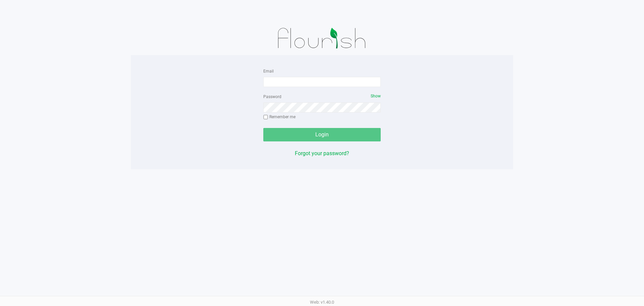 The height and width of the screenshot is (306, 644). I want to click on label: Email, so click(268, 71).